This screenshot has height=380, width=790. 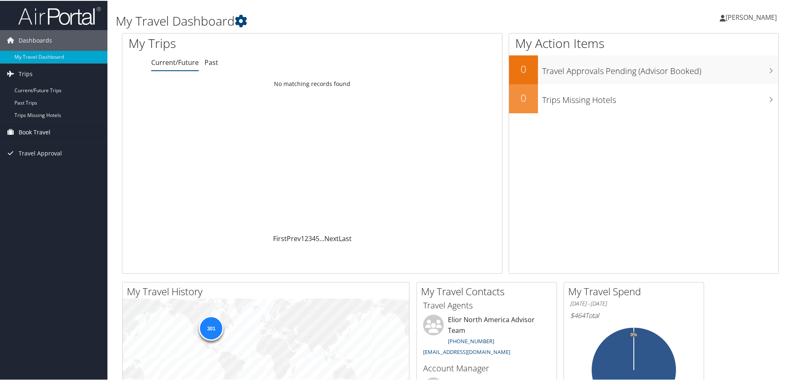 I want to click on h2: My Travel History, so click(x=268, y=290).